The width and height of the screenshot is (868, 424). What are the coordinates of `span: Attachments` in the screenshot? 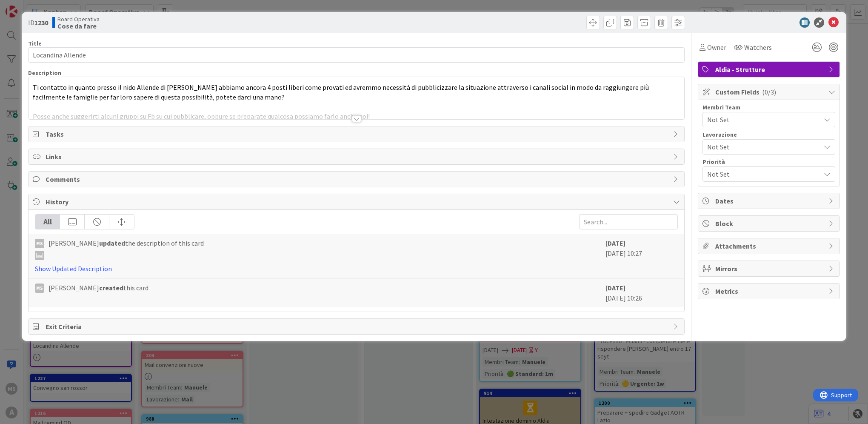 It's located at (770, 246).